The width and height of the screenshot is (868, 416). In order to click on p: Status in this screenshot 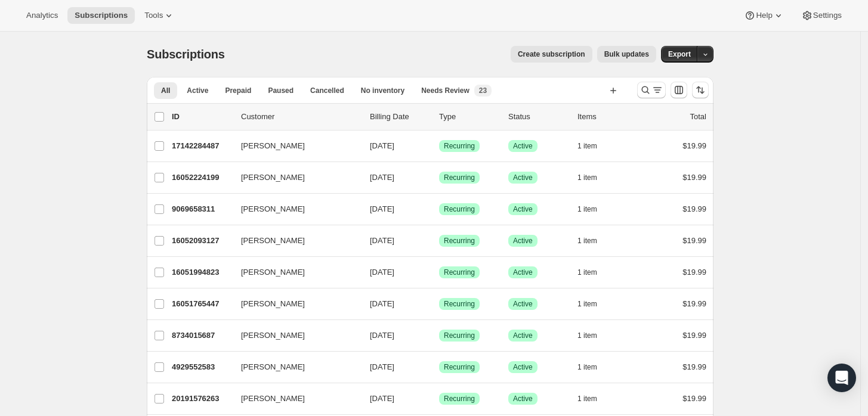, I will do `click(538, 117)`.